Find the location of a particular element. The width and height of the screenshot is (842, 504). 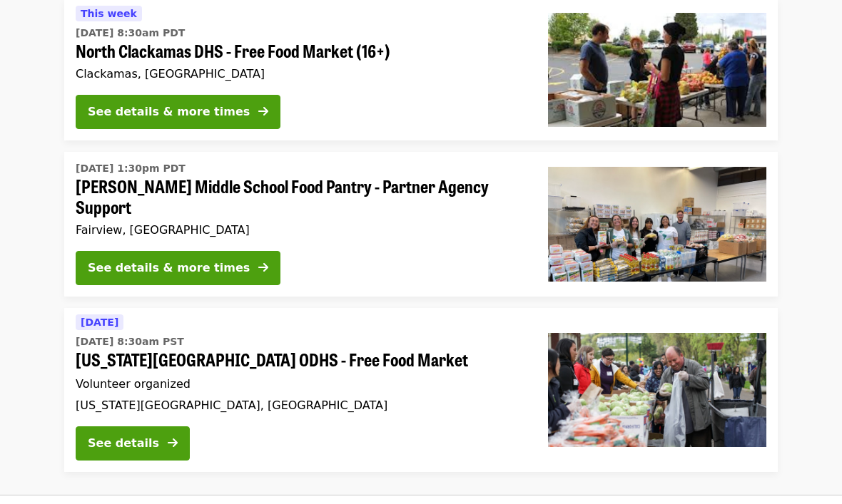

span: North Clackamas DHS - Free Food Market (16+) is located at coordinates (301, 51).